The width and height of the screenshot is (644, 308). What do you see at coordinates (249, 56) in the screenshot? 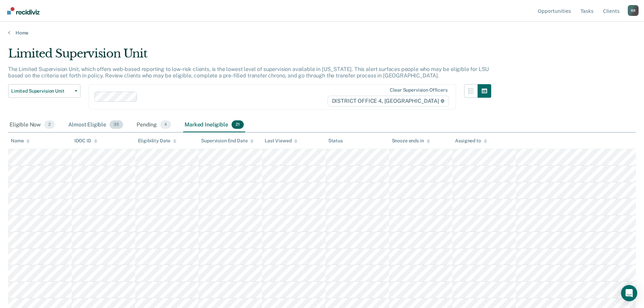
I see `div: Limited Supervision Unit` at bounding box center [249, 56].